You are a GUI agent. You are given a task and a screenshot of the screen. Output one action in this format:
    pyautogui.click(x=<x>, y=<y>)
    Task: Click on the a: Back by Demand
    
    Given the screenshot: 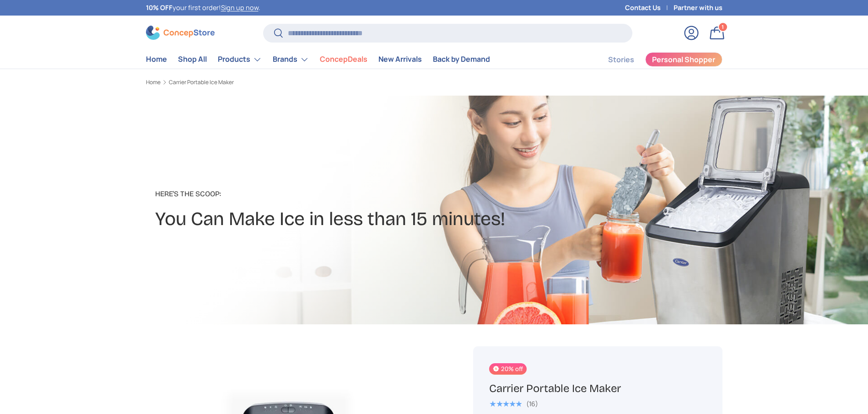 What is the action you would take?
    pyautogui.click(x=461, y=59)
    